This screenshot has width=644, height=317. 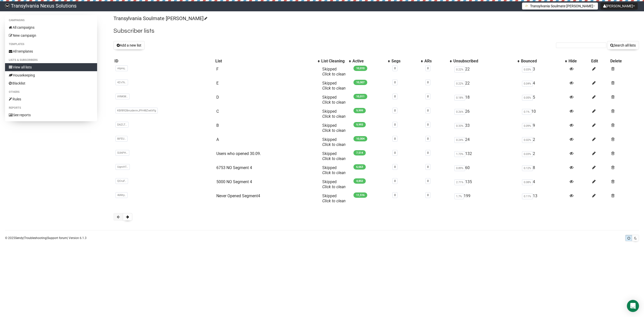 What do you see at coordinates (218, 139) in the screenshot?
I see `a: A` at bounding box center [218, 139].